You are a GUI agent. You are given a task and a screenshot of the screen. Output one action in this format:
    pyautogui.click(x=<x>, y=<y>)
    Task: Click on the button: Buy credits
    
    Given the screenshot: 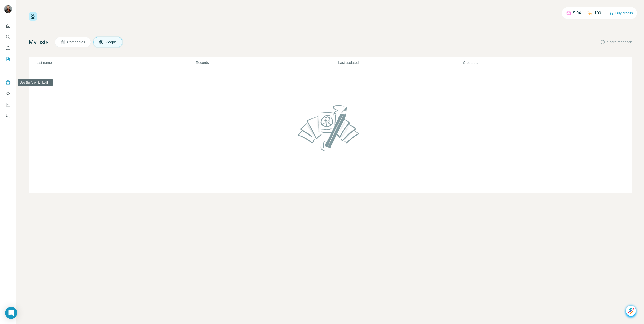 What is the action you would take?
    pyautogui.click(x=621, y=13)
    